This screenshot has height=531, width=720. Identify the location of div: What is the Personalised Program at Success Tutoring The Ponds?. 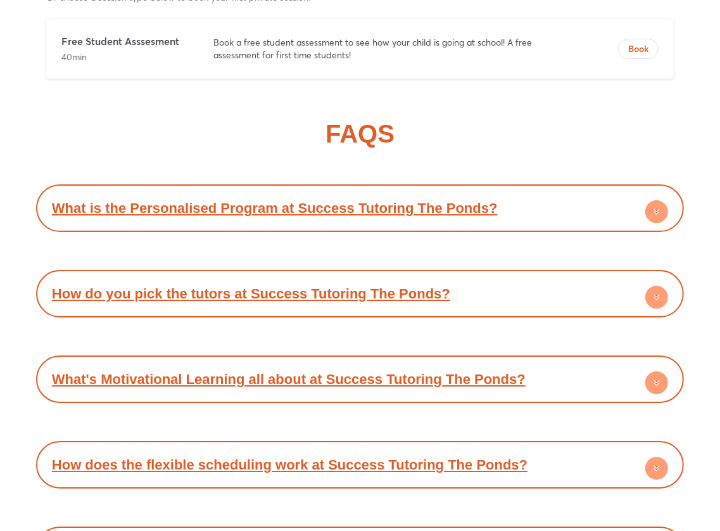
(360, 208).